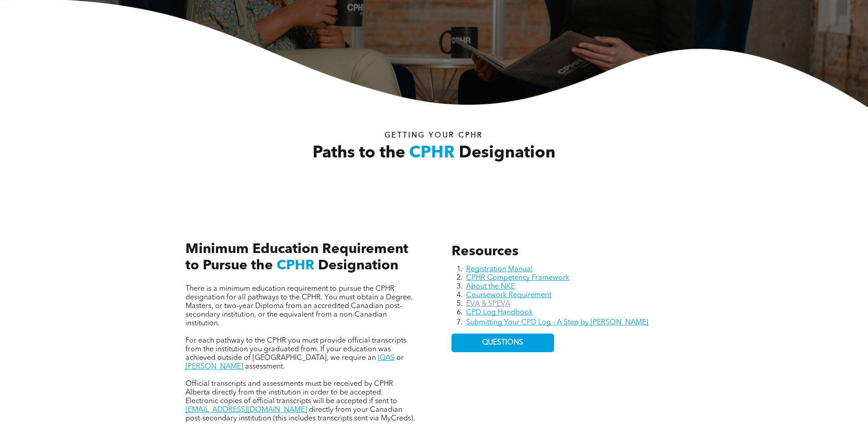 The image size is (868, 430). I want to click on a: IQAS, so click(386, 358).